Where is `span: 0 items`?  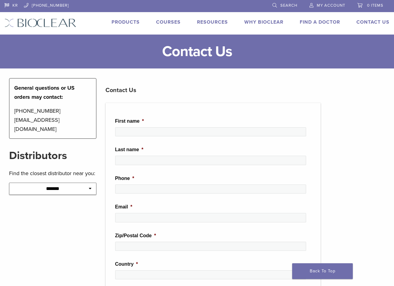
span: 0 items is located at coordinates (375, 5).